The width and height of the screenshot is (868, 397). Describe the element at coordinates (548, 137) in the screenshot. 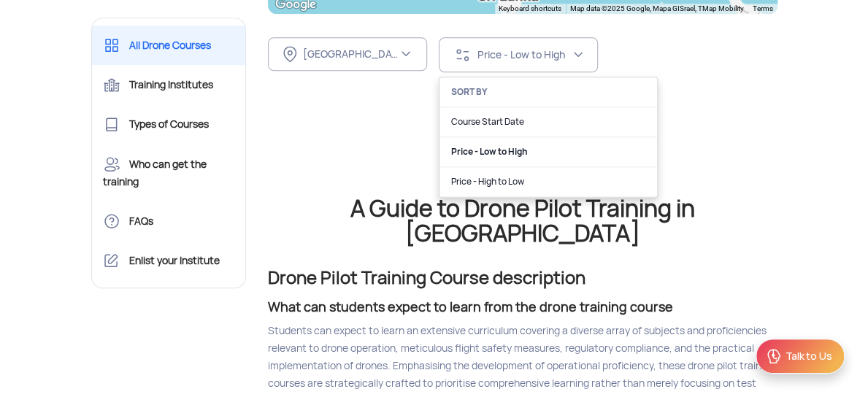

I see `ul: Price - Low to High` at that location.